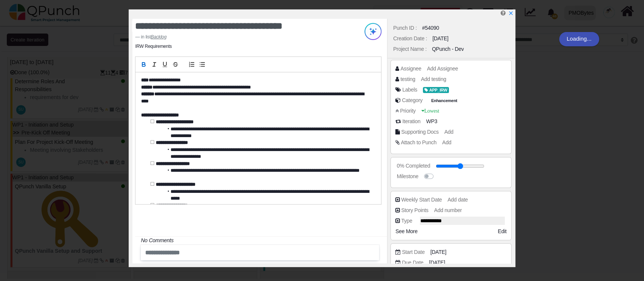 The height and width of the screenshot is (281, 644). What do you see at coordinates (445, 101) in the screenshot?
I see `span: Enhancement` at bounding box center [445, 101].